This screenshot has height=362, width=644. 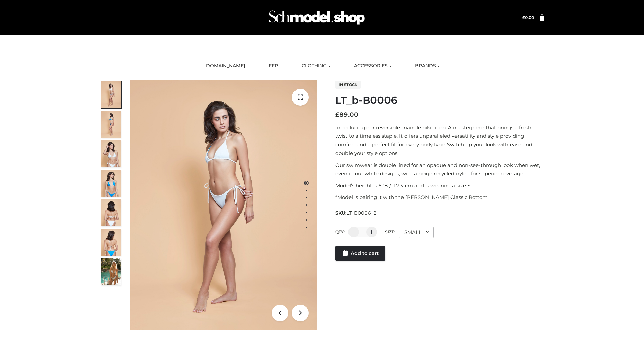 I want to click on span: SKU:, so click(x=356, y=213).